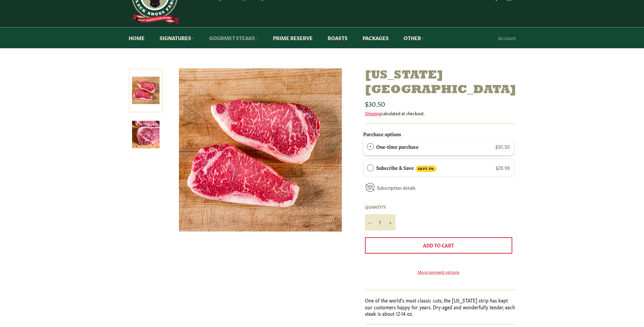 This screenshot has width=644, height=327. Describe the element at coordinates (503, 168) in the screenshot. I see `span: $28.98` at that location.